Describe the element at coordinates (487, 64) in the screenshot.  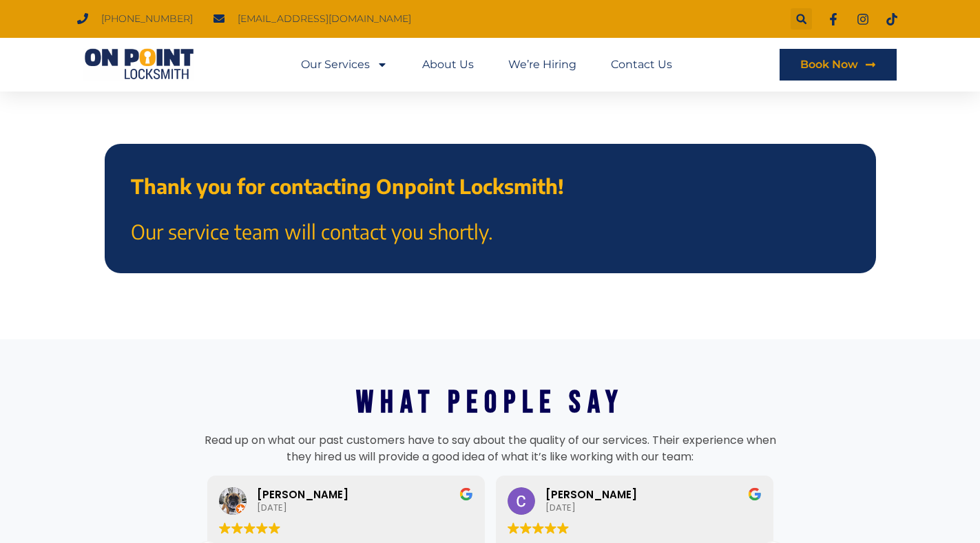
I see `nav: Menu` at that location.